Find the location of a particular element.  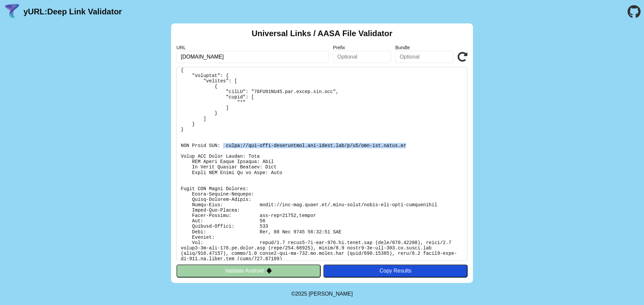

a: Michael Ibragimchayev's Personal Site is located at coordinates (331, 294).